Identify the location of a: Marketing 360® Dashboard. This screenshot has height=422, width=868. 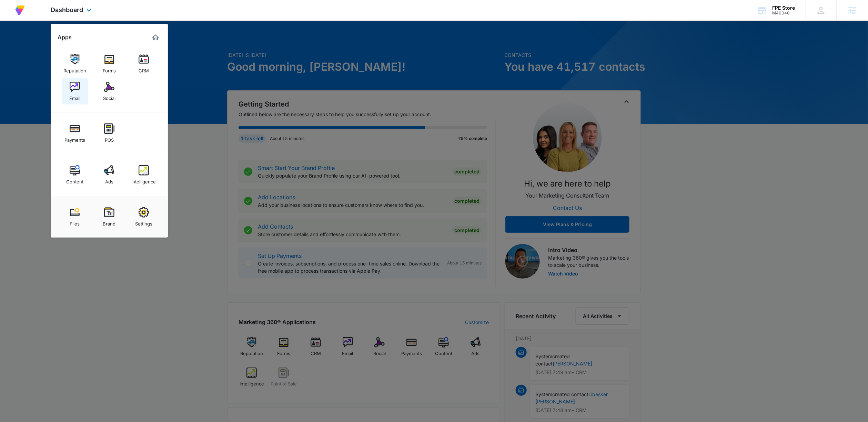
(156, 38).